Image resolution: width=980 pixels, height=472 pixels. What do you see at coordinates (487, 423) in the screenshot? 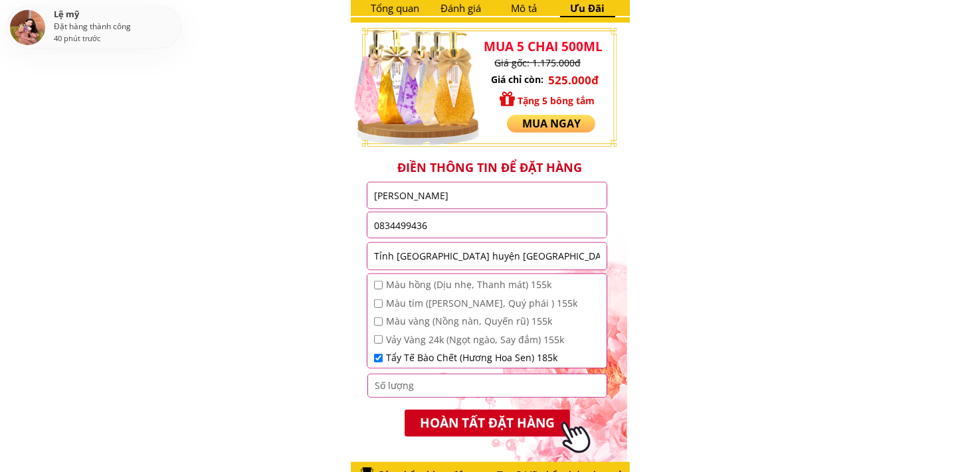
I see `p: HOÀN TẤT ĐẶT HÀNG` at bounding box center [487, 423].